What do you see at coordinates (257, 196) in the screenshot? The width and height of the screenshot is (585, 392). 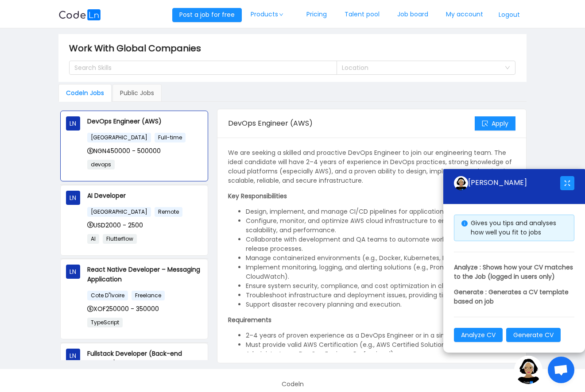 I see `strong: Key Responsibilities` at bounding box center [257, 196].